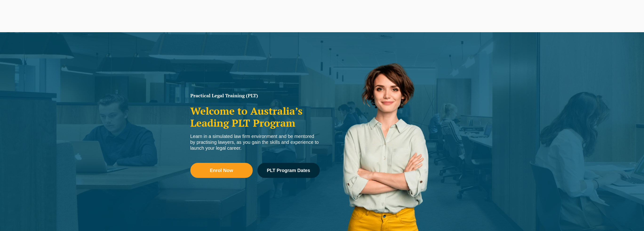  Describe the element at coordinates (221, 170) in the screenshot. I see `span: Enrol Now` at that location.